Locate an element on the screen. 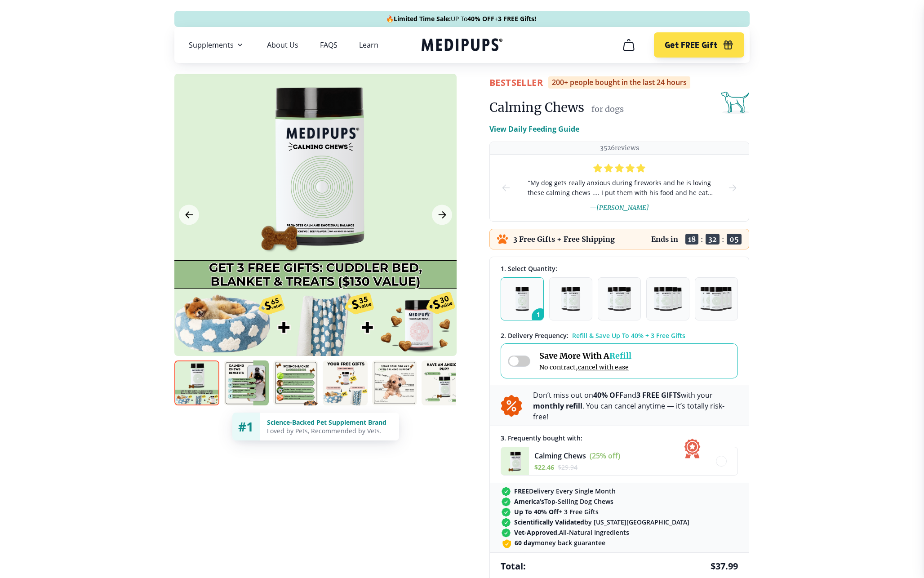 This screenshot has height=578, width=924. strong: Up To 40% Off is located at coordinates (537, 512).